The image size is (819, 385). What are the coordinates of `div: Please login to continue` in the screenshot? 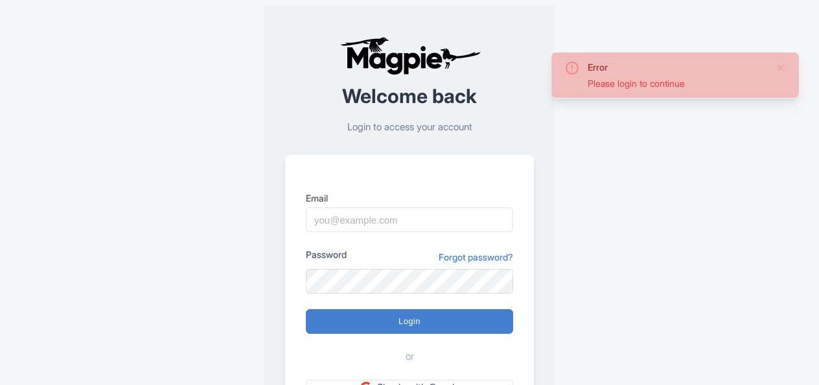 It's located at (677, 83).